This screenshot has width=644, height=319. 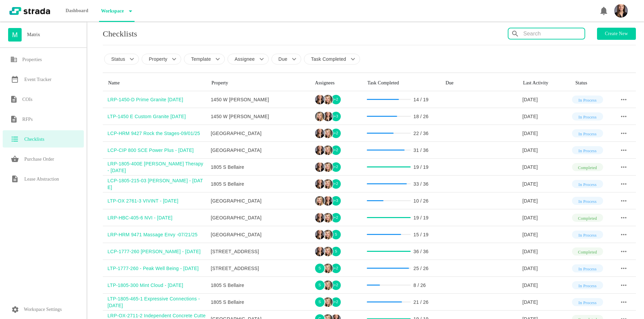 What do you see at coordinates (421, 150) in the screenshot?
I see `div: 31 / 36` at bounding box center [421, 150].